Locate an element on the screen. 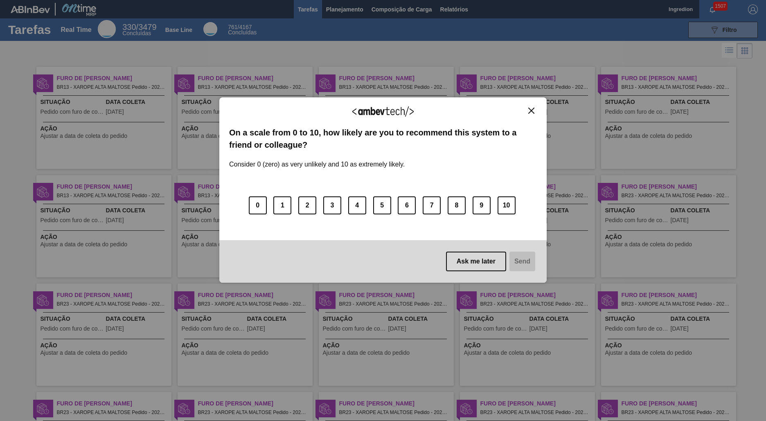  label: On a scale from 0 to 10, how likely are you to recommend this system to a friend or colleague? is located at coordinates (383, 139).